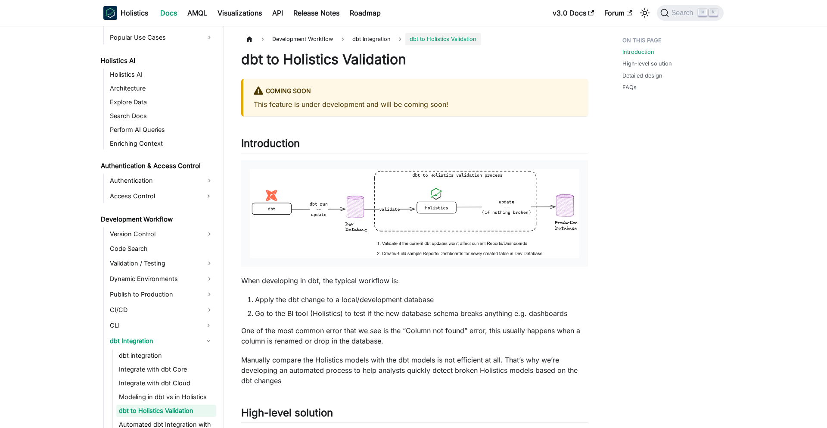 Image resolution: width=827 pixels, height=428 pixels. Describe the element at coordinates (126, 13) in the screenshot. I see `a: HolisticsHolistics` at that location.